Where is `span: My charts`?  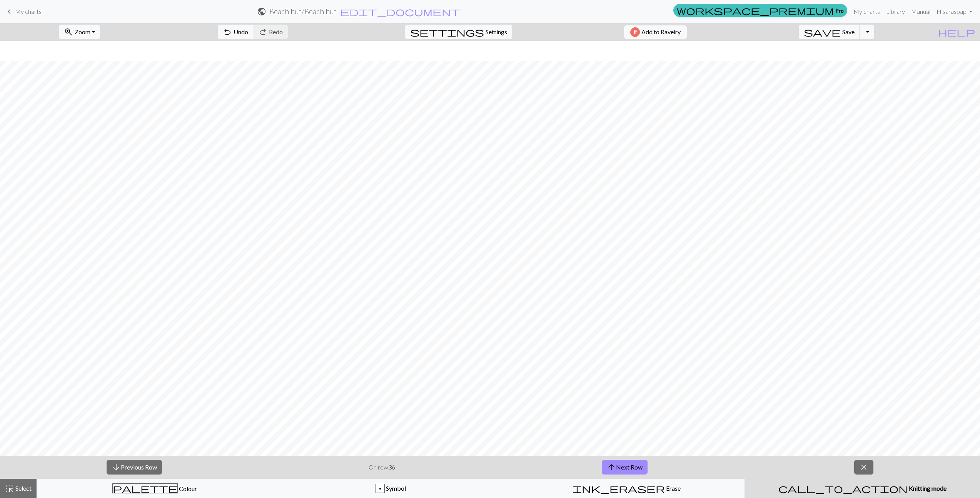
span: My charts is located at coordinates (28, 11).